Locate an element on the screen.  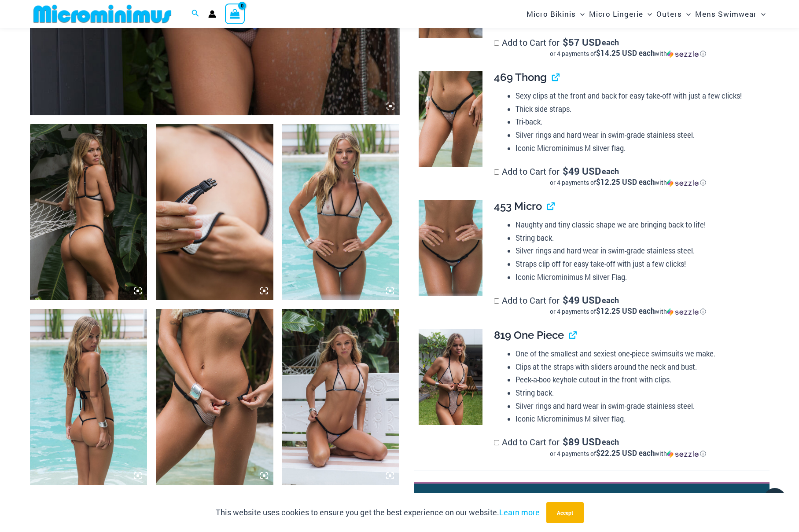
img: Trade Winds Ivory/Ink 384 Top 469 Thong is located at coordinates (88, 212).